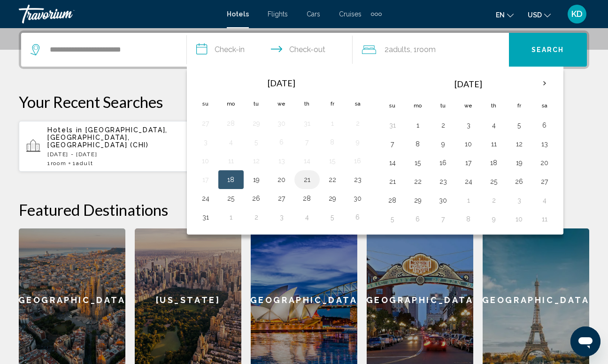 Image resolution: width=608 pixels, height=364 pixels. I want to click on button: User Menu, so click(577, 14).